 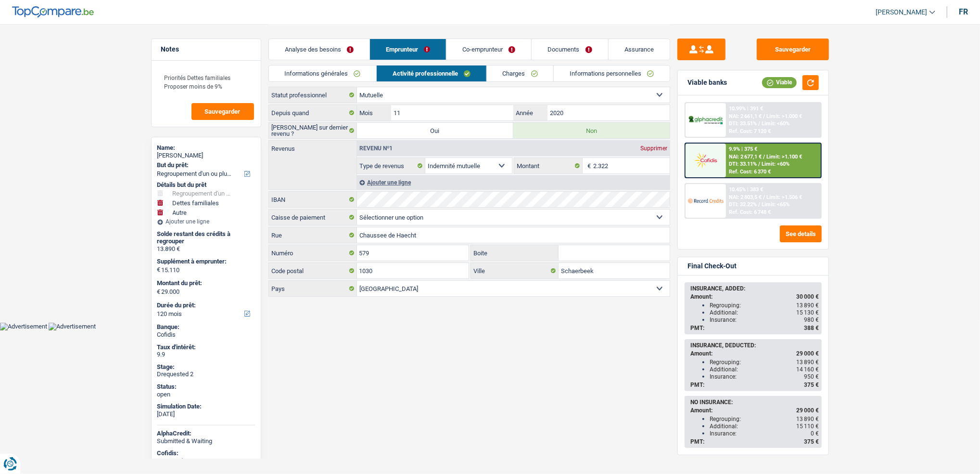 I want to click on div: Simulation Date:, so click(x=206, y=406).